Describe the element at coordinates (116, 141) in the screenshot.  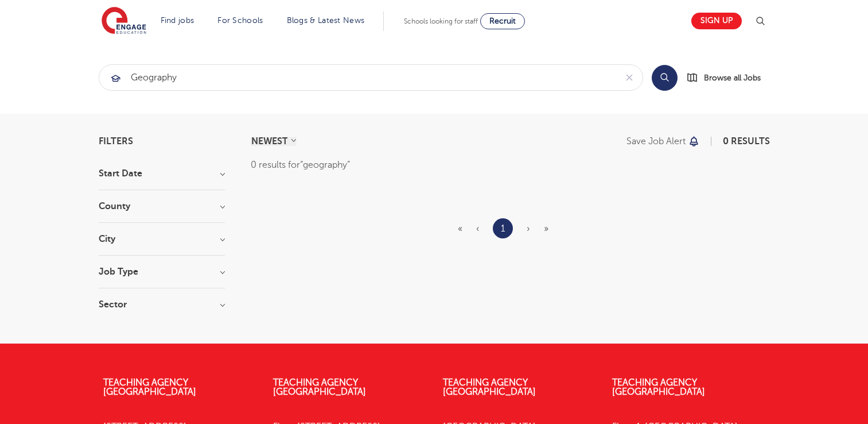
I see `span: Filters` at that location.